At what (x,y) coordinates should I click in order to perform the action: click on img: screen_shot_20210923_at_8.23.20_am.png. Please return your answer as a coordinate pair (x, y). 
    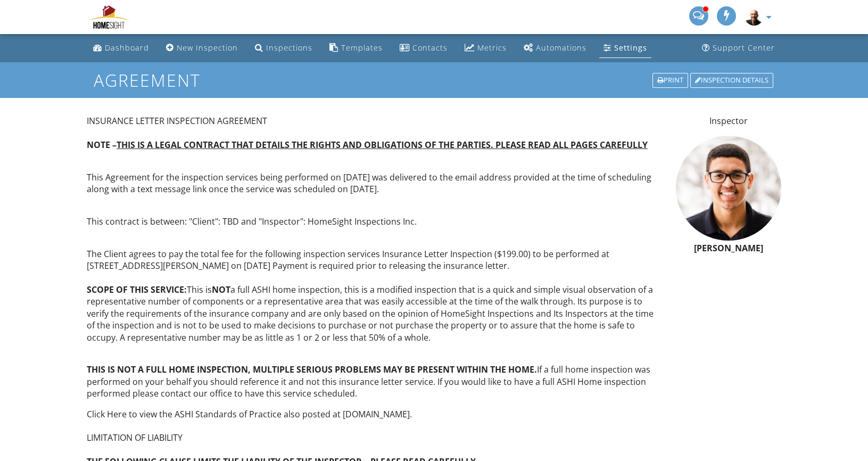
    Looking at the image, I should click on (728, 188).